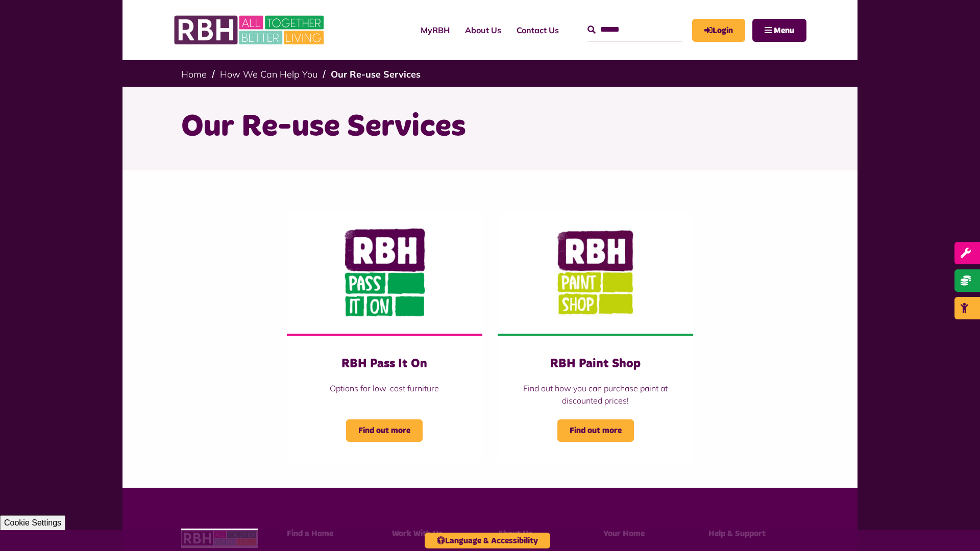  Describe the element at coordinates (483, 30) in the screenshot. I see `a: About Us` at that location.